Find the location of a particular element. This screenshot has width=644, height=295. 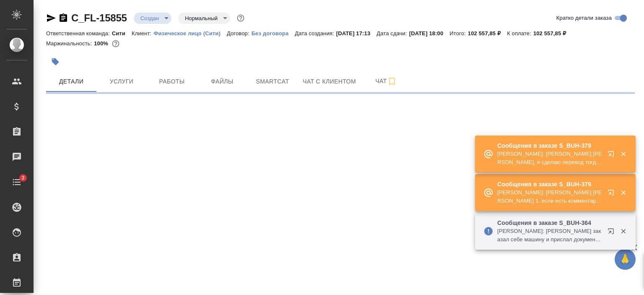

button: Скопировать ссылку is located at coordinates (63, 18).